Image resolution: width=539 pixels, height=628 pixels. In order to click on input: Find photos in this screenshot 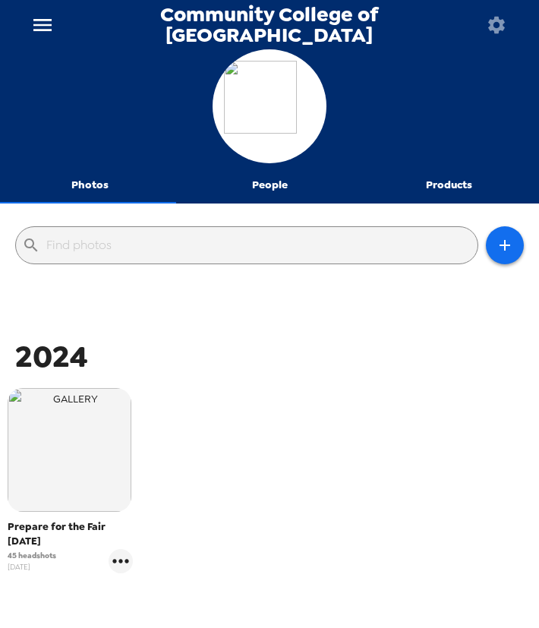, I will do `click(259, 245)`.